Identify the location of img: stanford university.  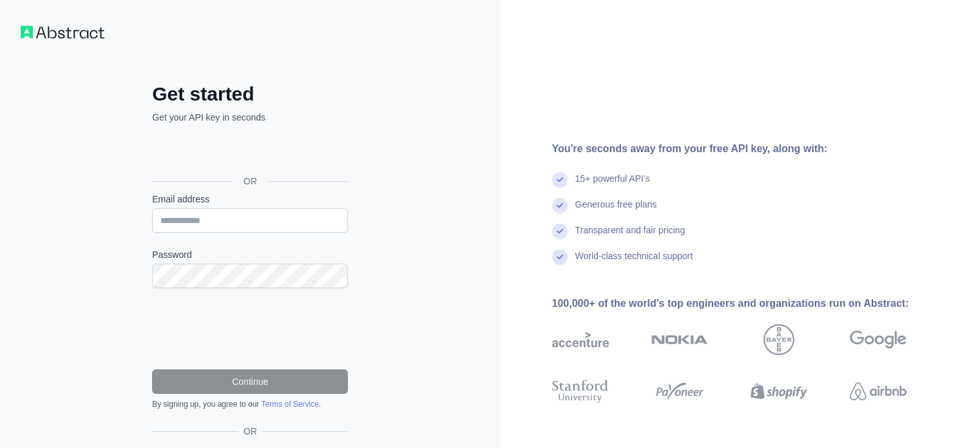
(580, 392).